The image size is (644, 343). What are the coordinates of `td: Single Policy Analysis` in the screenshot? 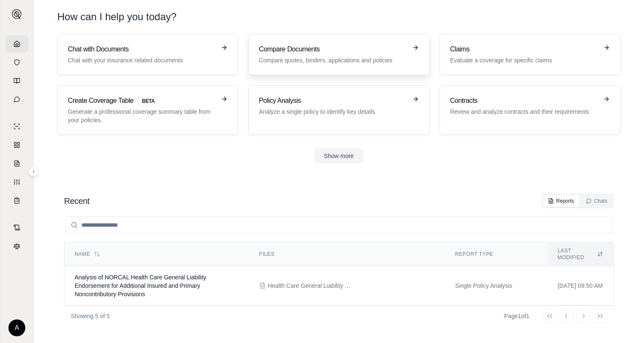 It's located at (496, 285).